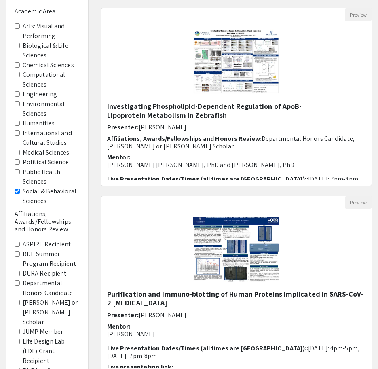  Describe the element at coordinates (47, 222) in the screenshot. I see `h6: Affiliations, Awards/Fellowships and Honors Review` at that location.